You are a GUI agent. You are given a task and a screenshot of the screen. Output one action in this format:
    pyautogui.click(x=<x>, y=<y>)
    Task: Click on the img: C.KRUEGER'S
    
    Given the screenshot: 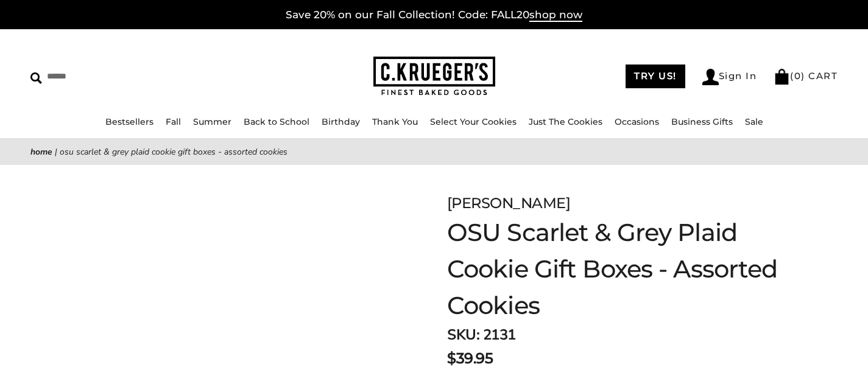 What is the action you would take?
    pyautogui.click(x=434, y=76)
    